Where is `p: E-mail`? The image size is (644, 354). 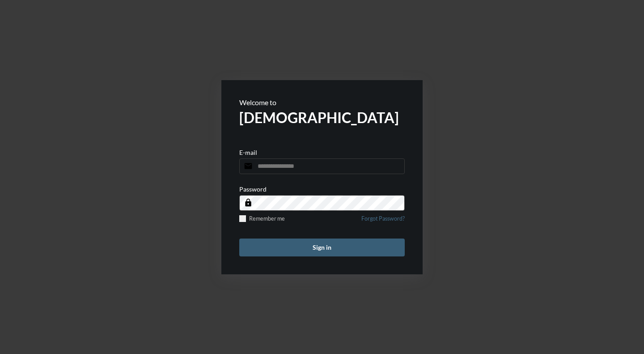
p: E-mail is located at coordinates (248, 152).